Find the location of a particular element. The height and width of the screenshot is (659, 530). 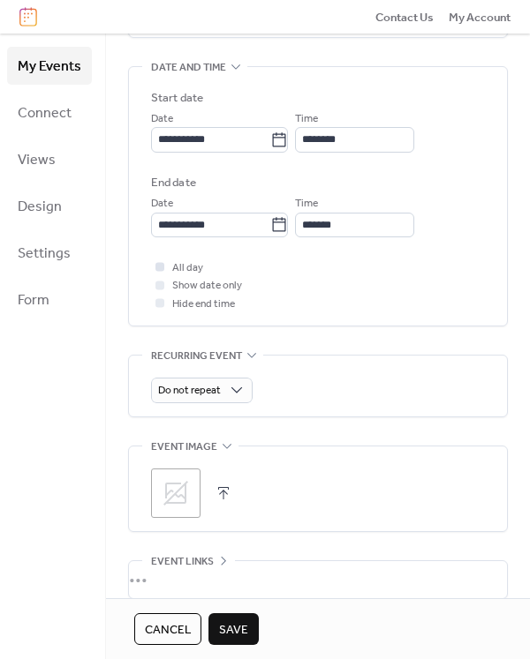

div: Start date is located at coordinates (177, 98).